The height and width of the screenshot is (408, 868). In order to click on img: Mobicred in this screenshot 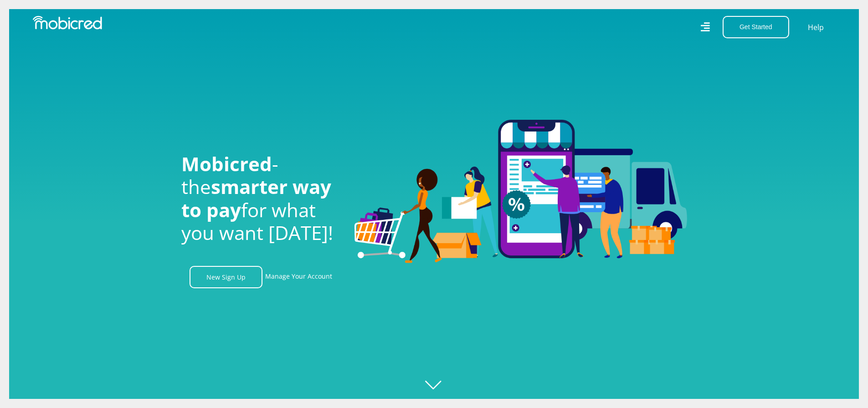, I will do `click(68, 23)`.